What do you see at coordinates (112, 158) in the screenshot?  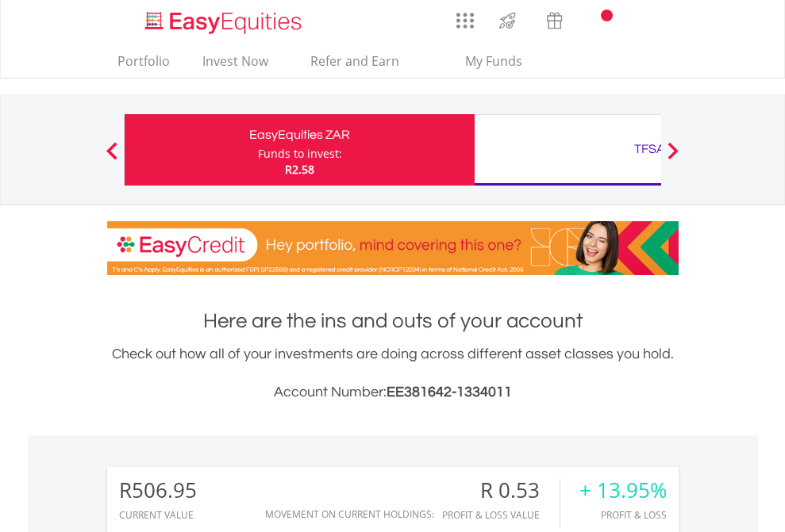 I see `button: Previous` at bounding box center [112, 158].